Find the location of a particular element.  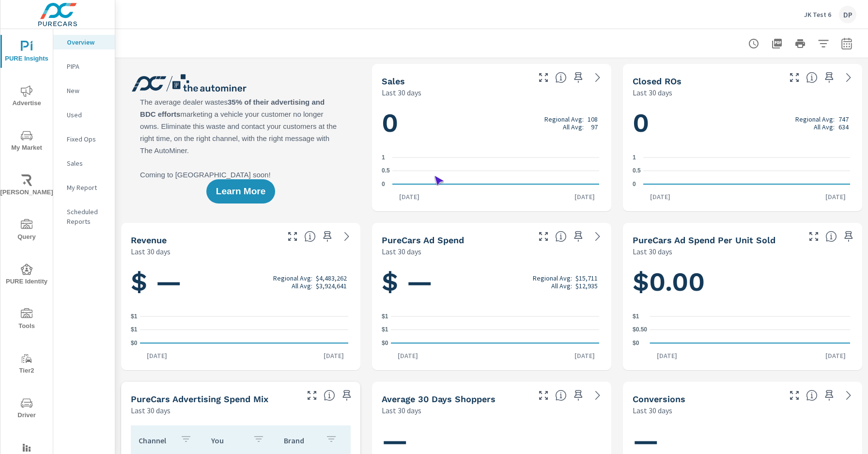

p: Overview is located at coordinates (87, 42).